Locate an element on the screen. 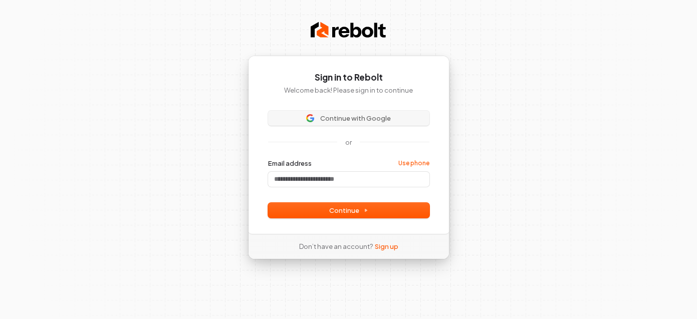  a: Sign up is located at coordinates (386, 247).